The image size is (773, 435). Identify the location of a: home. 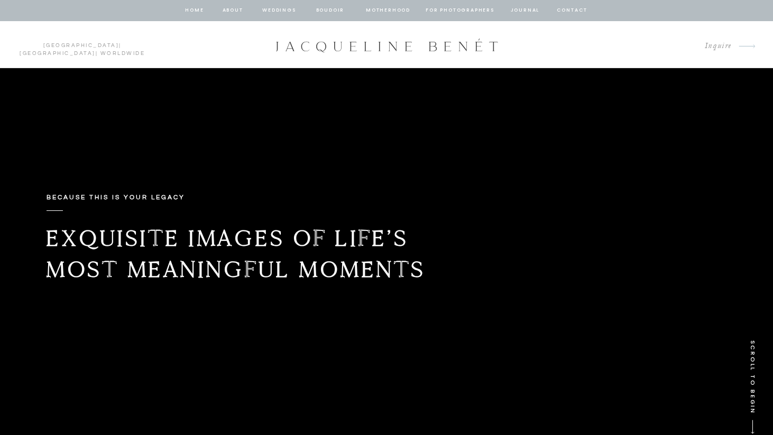
(194, 11).